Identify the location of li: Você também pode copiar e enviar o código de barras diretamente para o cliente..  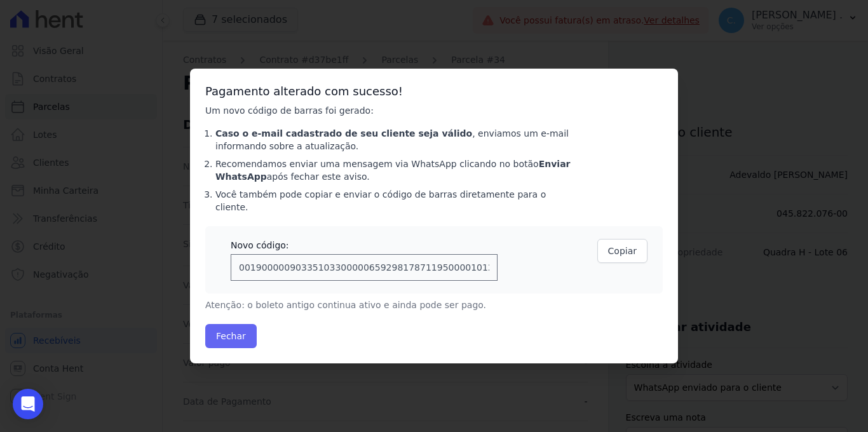
(393, 200).